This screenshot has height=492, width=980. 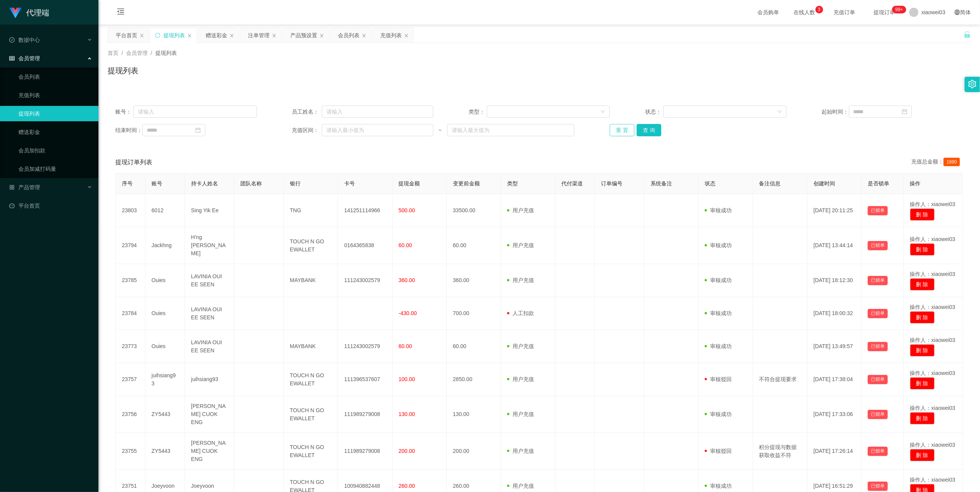 What do you see at coordinates (957, 12) in the screenshot?
I see `i: 图标: global` at bounding box center [957, 12].